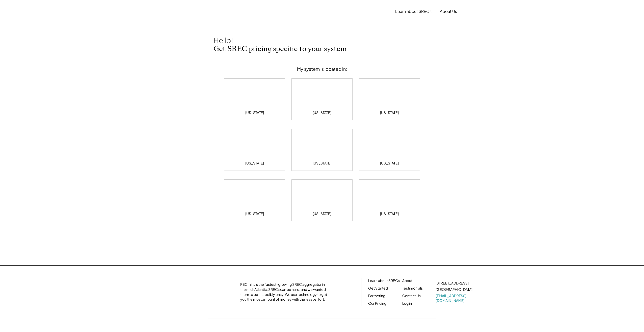 The width and height of the screenshot is (644, 332). What do you see at coordinates (285, 292) in the screenshot?
I see `div: RECmint is the fastest-growing SREC aggregator in the mid-Atlantic. SRECs can be hard, and we wan...` at bounding box center [285, 292].